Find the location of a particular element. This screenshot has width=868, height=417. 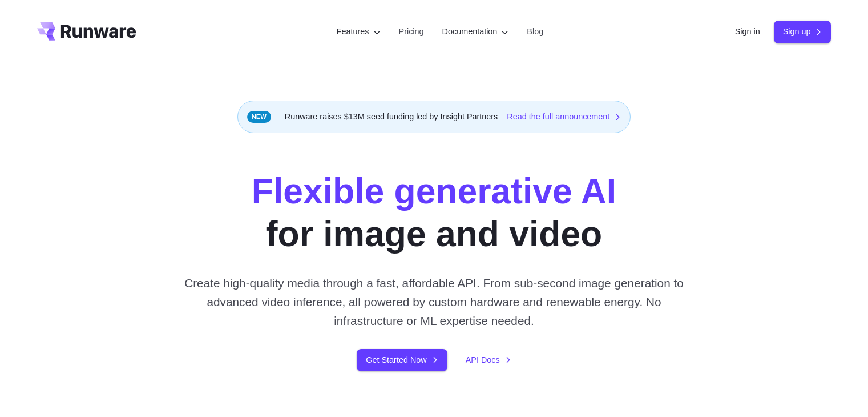

a: Pricing is located at coordinates (411, 31).